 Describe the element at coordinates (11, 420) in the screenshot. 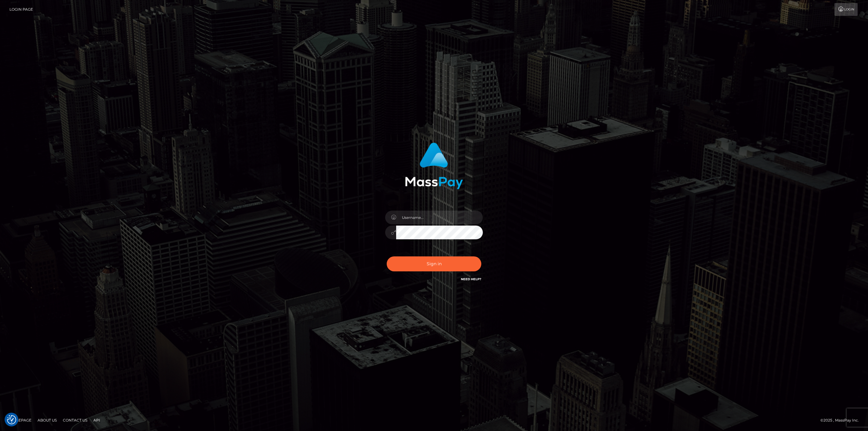

I see `img: Revisit consent button` at that location.